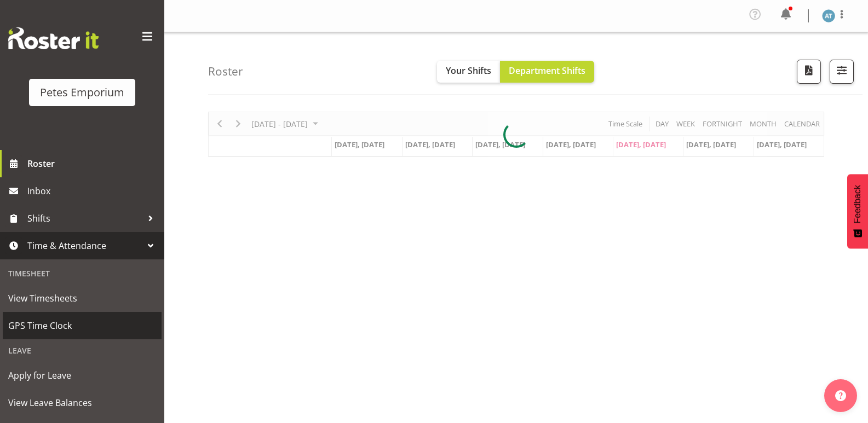  Describe the element at coordinates (82, 350) in the screenshot. I see `div: Leave` at that location.